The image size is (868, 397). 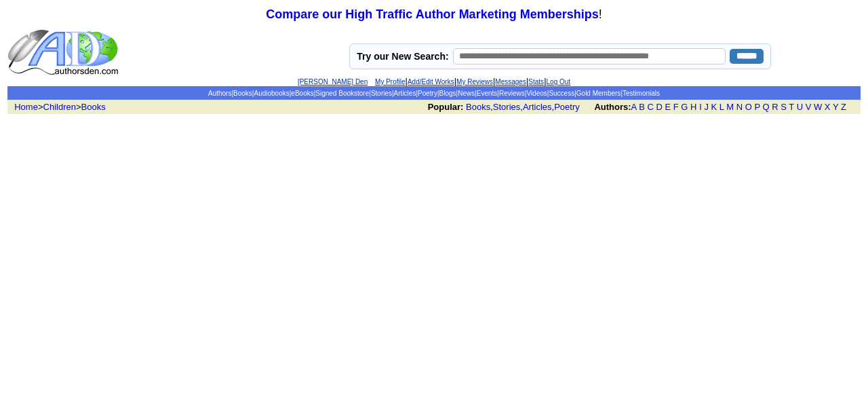 What do you see at coordinates (715, 107) in the screenshot?
I see `a: K` at bounding box center [715, 107].